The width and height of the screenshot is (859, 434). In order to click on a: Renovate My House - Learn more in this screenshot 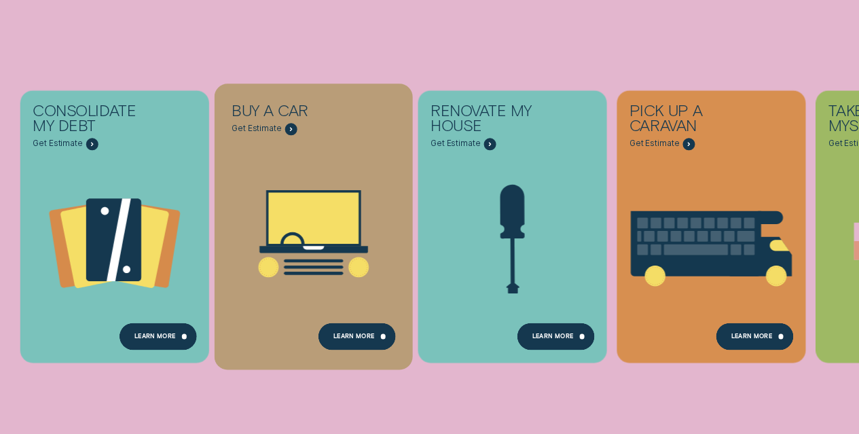, I will do `click(512, 223)`.